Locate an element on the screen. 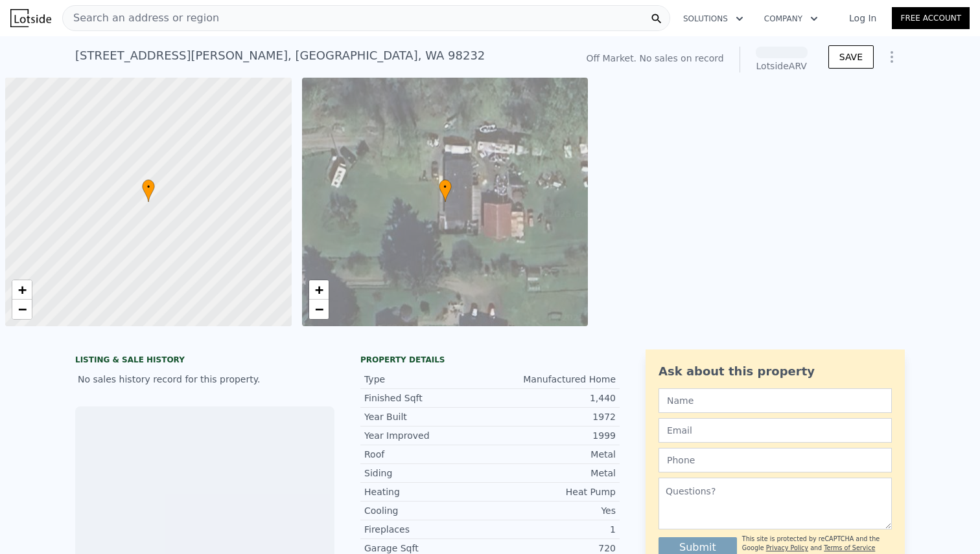  input: Name is located at coordinates (775, 400).